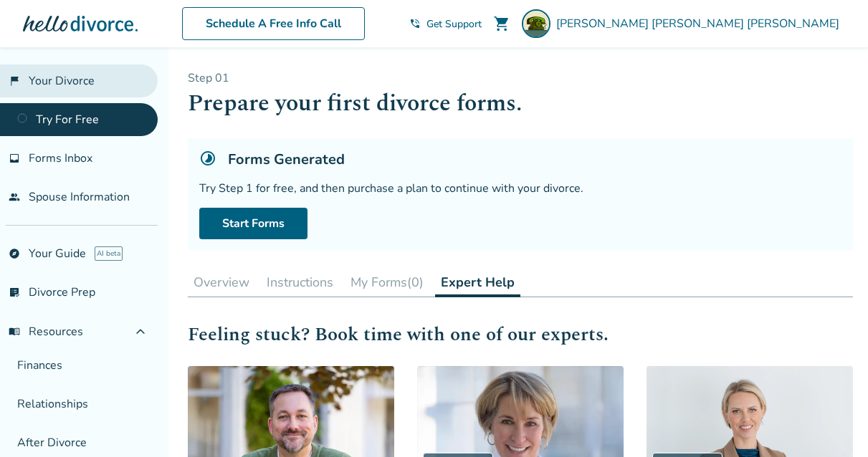 This screenshot has width=868, height=457. Describe the element at coordinates (286, 159) in the screenshot. I see `h5: Forms Generated` at that location.